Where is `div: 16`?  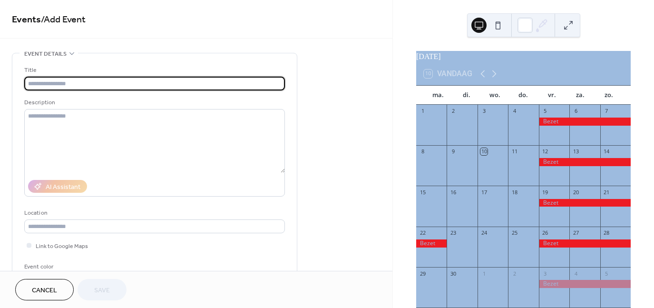 div: 16 is located at coordinates (453, 192).